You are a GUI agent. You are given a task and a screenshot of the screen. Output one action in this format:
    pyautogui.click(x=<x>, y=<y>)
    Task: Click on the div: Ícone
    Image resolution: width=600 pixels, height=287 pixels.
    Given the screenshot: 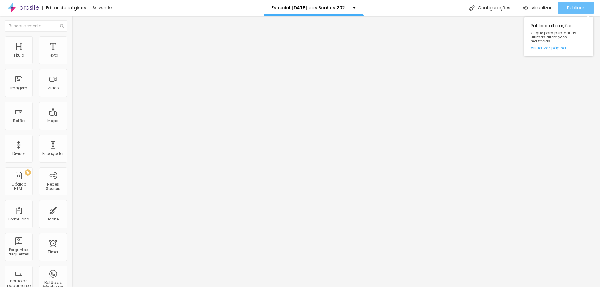 What is the action you would take?
    pyautogui.click(x=53, y=219)
    